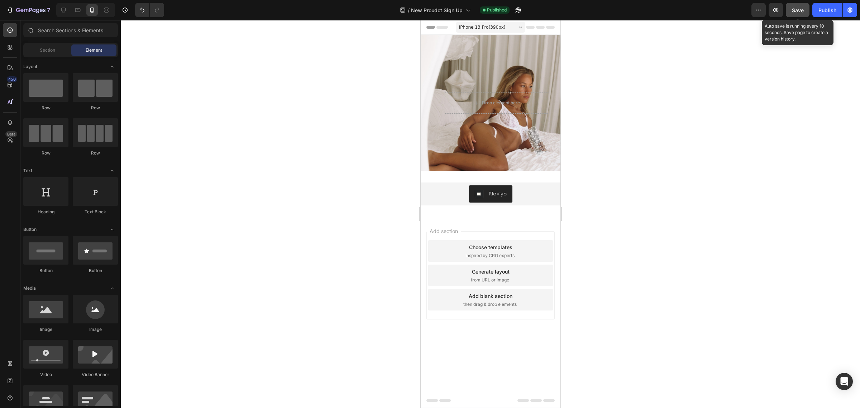  Describe the element at coordinates (70, 227) in the screenshot. I see `div: Choose templates` at that location.